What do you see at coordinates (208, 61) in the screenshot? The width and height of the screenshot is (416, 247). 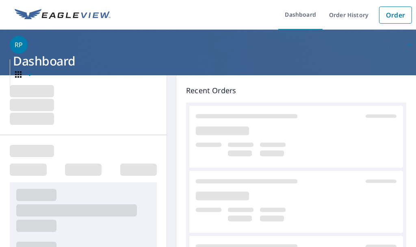 I see `h1: Dashboard` at bounding box center [208, 61].